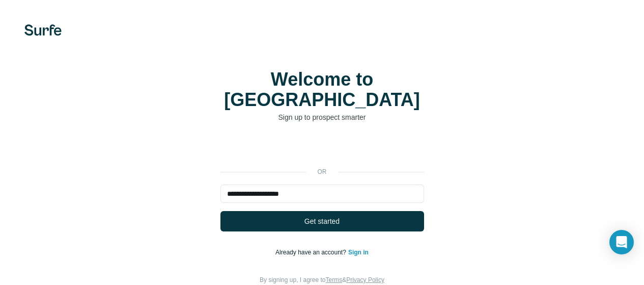  What do you see at coordinates (322, 172) in the screenshot?
I see `p: or` at bounding box center [322, 172].